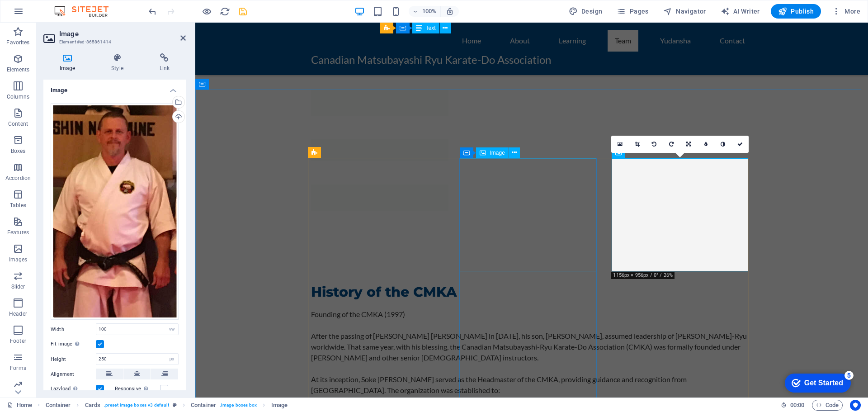 Image resolution: width=868 pixels, height=412 pixels. I want to click on span: Design, so click(586, 11).